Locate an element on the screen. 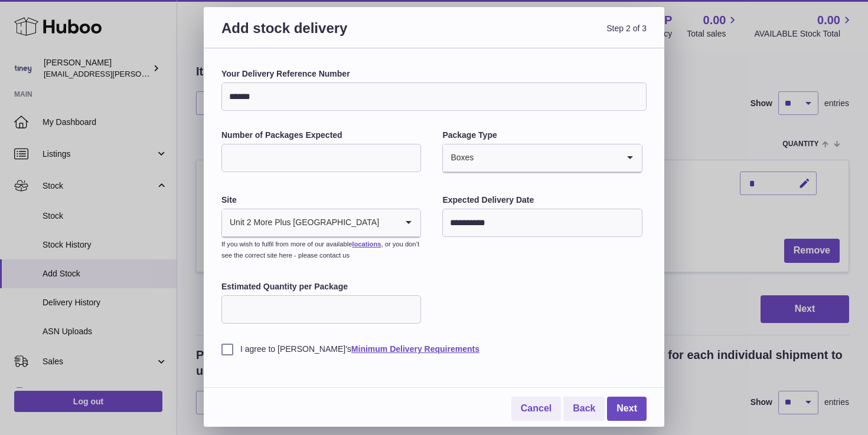 This screenshot has height=435, width=868. small: If you wish to fulfil from more of our available , or you don’t see the correct site here - pleas... is located at coordinates (320, 249).